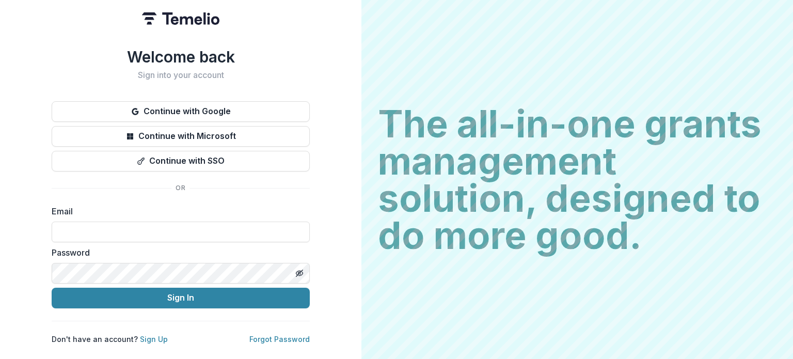 The height and width of the screenshot is (359, 793). What do you see at coordinates (109, 339) in the screenshot?
I see `p: Don't have an account?` at bounding box center [109, 339].